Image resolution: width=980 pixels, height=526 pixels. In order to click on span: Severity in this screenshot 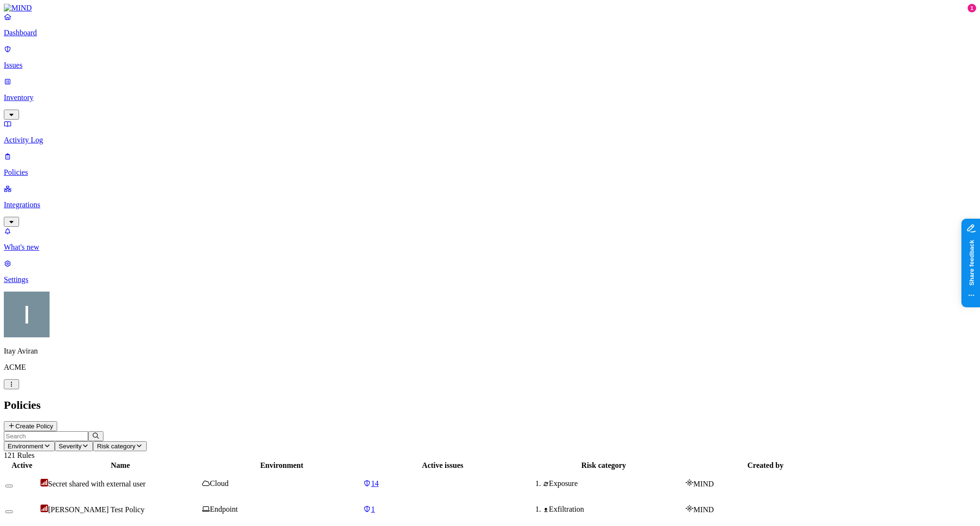, I will do `click(70, 446)`.